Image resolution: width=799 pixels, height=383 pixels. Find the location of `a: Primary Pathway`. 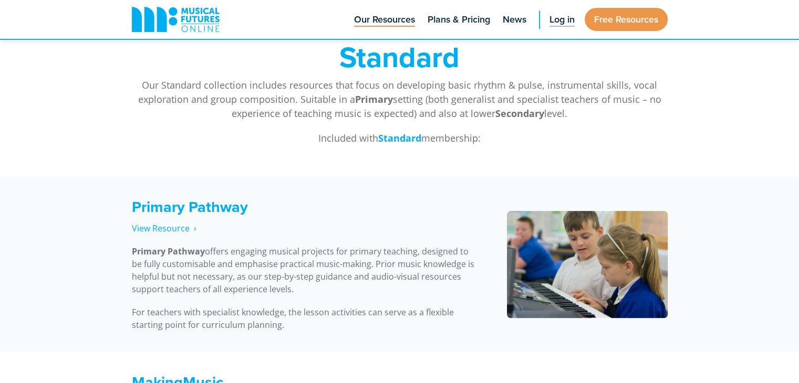

a: Primary Pathway is located at coordinates (190, 207).